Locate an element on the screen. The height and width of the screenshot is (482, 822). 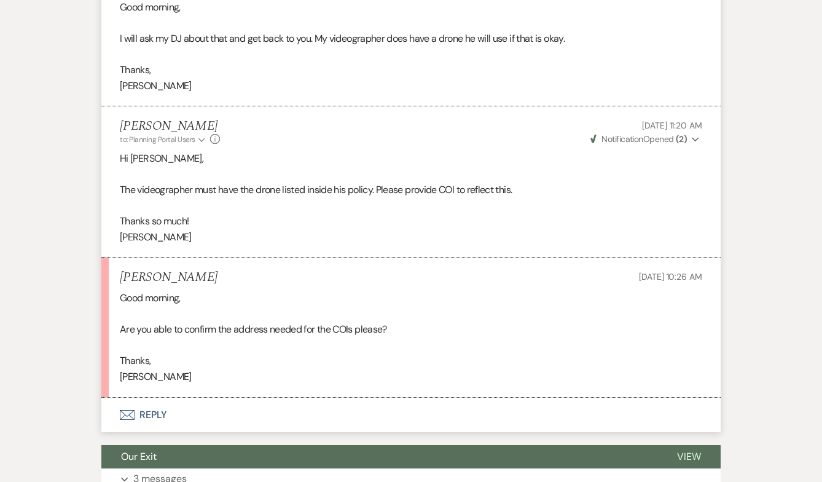
p: The videographer must have the drone listed inside his policy. Please provide COI to reflect this. is located at coordinates (411, 190).